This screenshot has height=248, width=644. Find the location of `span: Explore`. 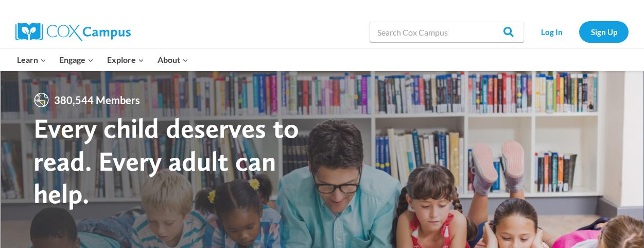

span: Explore is located at coordinates (126, 60).